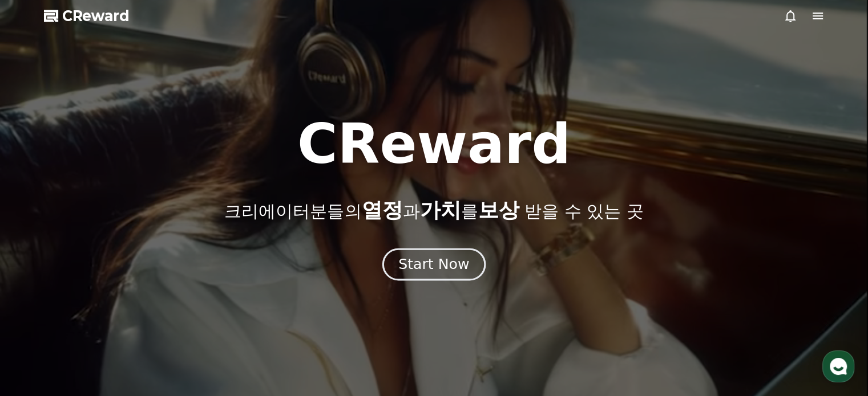  I want to click on span: CReward, so click(96, 16).